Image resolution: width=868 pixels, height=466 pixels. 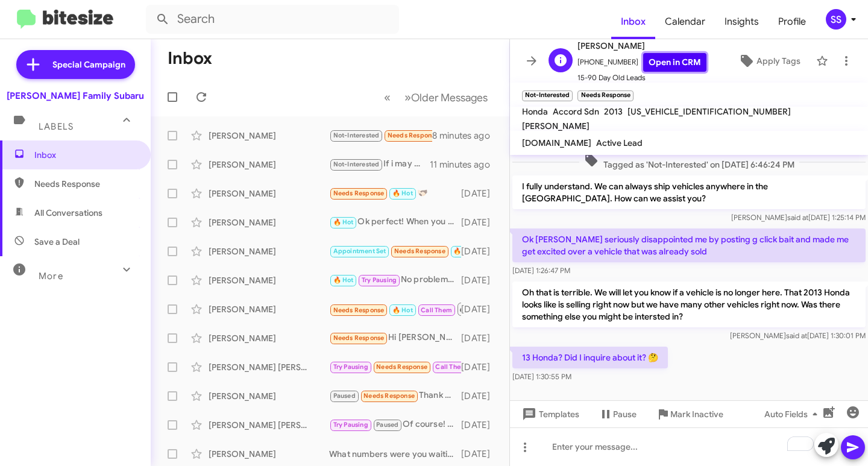 I want to click on button: Mark Inactive, so click(x=689, y=414).